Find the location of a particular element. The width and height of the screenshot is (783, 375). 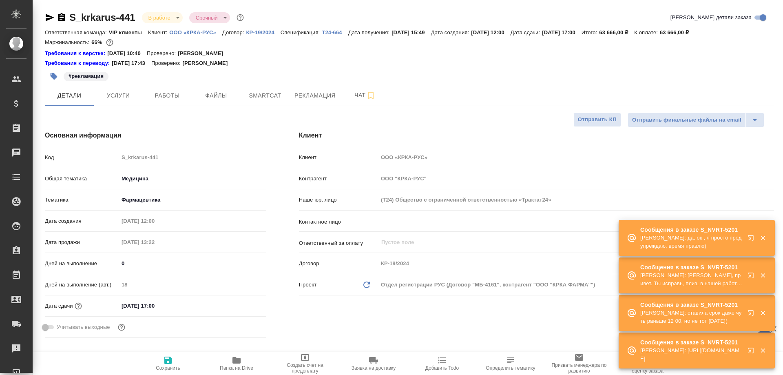

span: Сохранить is located at coordinates (168, 368).